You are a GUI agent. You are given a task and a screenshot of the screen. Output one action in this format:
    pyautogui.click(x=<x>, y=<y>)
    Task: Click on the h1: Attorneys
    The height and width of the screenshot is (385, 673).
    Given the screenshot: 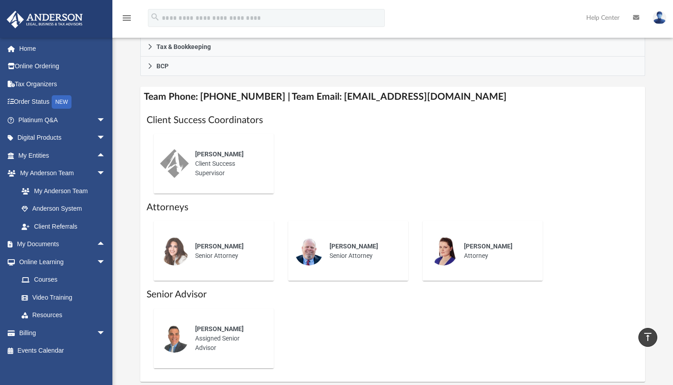 What is the action you would take?
    pyautogui.click(x=393, y=207)
    